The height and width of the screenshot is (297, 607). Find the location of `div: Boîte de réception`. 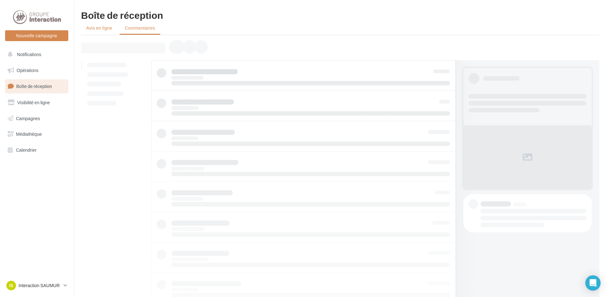

div: Boîte de réception is located at coordinates (340, 15).